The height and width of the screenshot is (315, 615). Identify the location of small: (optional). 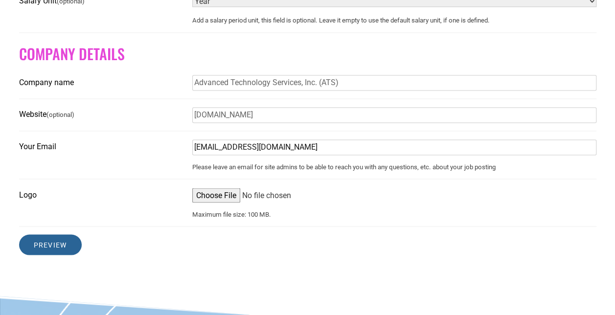
(60, 114).